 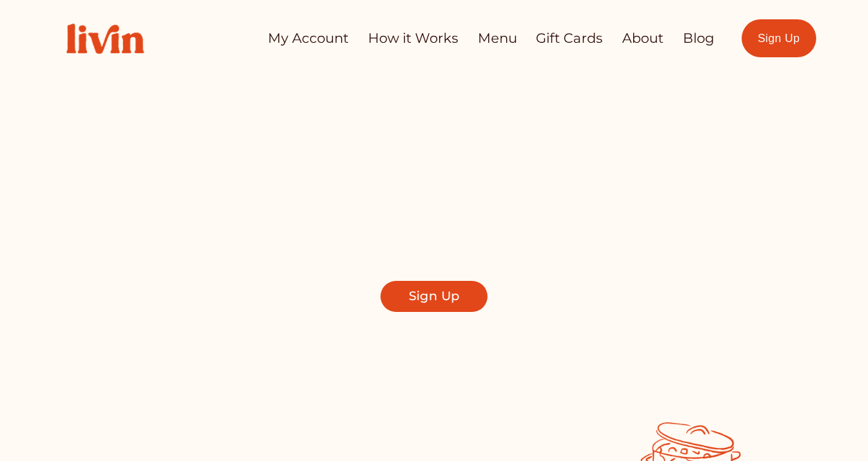 I want to click on span: Find a local chef who prepares customized, healthy meals in your kitchen, so click(x=434, y=232).